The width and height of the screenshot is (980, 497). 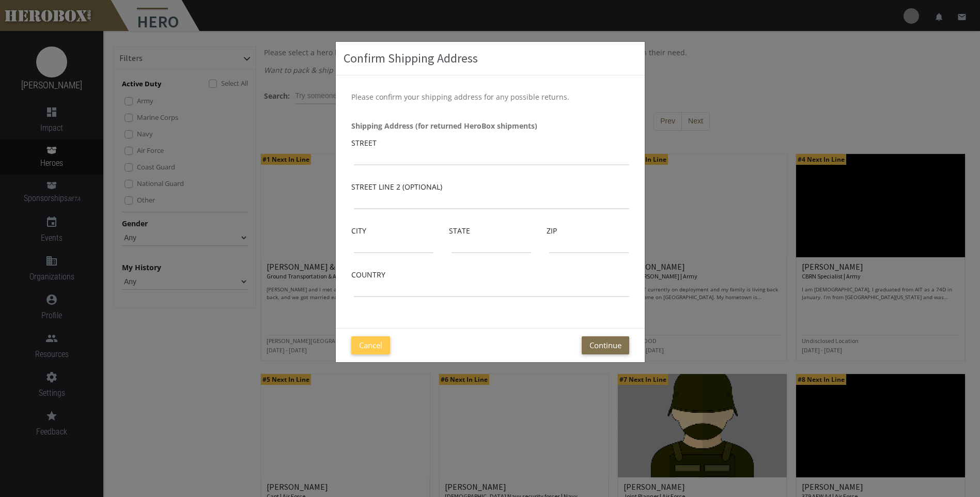 I want to click on p: Shipping Address (for returned HeroBox shipments), so click(x=490, y=126).